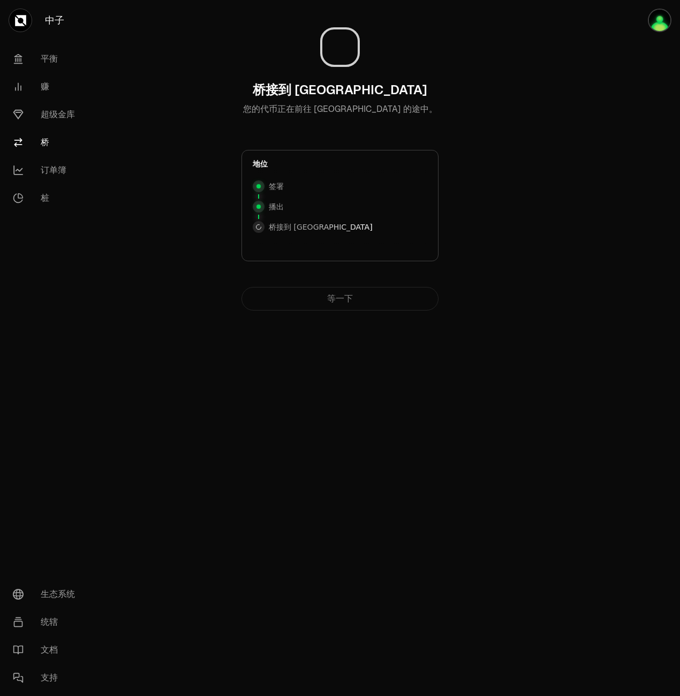  What do you see at coordinates (276, 207) in the screenshot?
I see `p: 播出` at bounding box center [276, 207].